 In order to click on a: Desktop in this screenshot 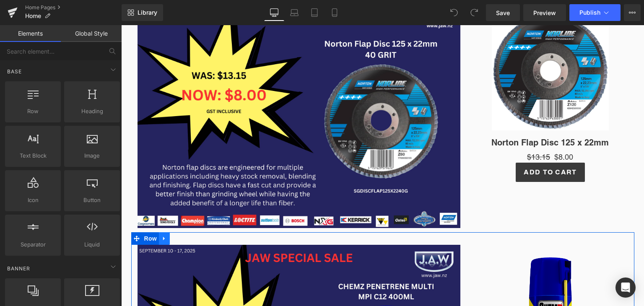, I will do `click(274, 12)`.